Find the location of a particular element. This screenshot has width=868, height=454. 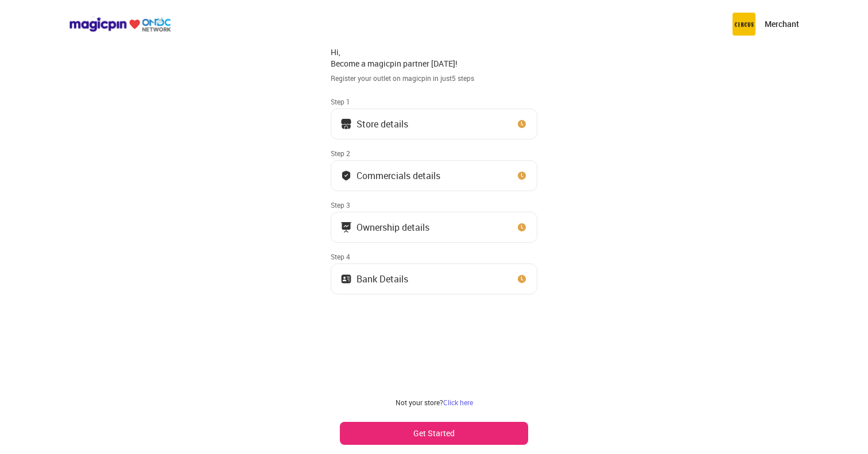

div: Step 3 is located at coordinates (434, 205).